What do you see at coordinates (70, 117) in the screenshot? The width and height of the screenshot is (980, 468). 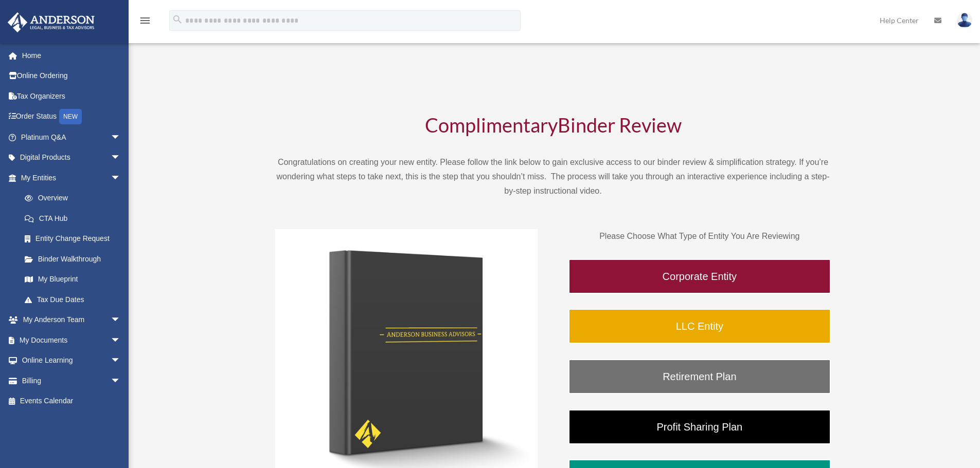 I see `div: NEW` at bounding box center [70, 117].